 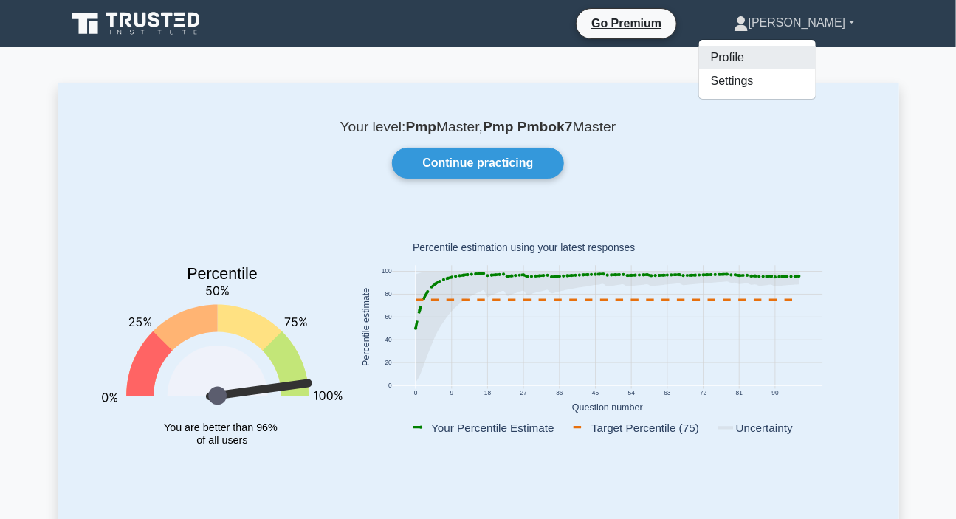 I want to click on text: 9, so click(x=451, y=393).